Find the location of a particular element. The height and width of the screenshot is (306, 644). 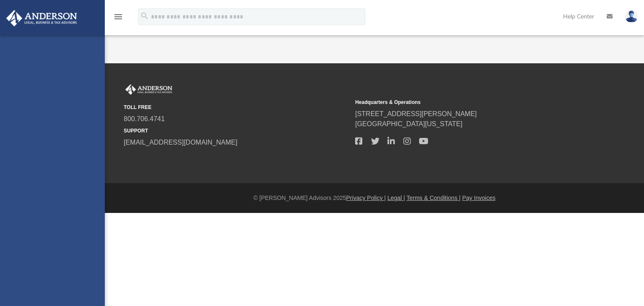

small: SUPPORT is located at coordinates (236, 131).